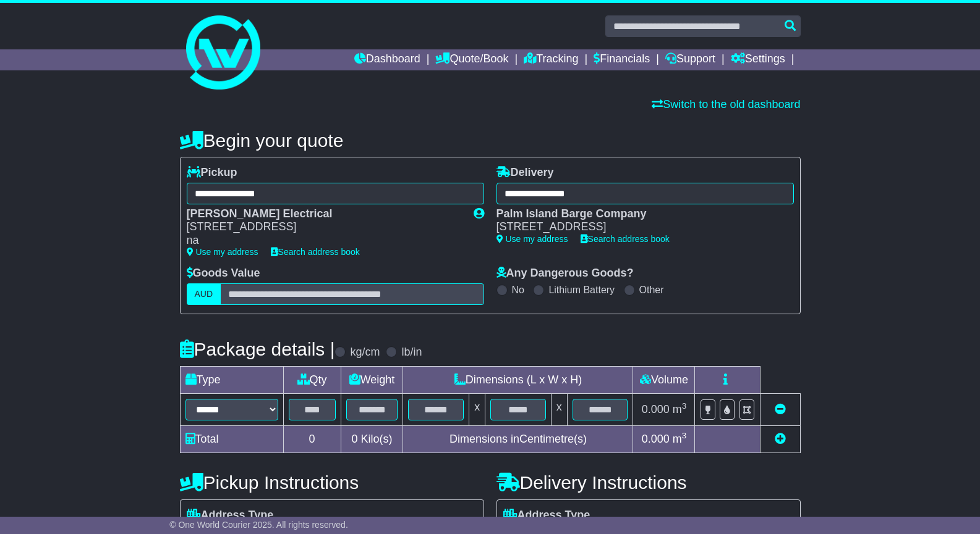  What do you see at coordinates (312, 380) in the screenshot?
I see `td: Qty` at bounding box center [312, 380].